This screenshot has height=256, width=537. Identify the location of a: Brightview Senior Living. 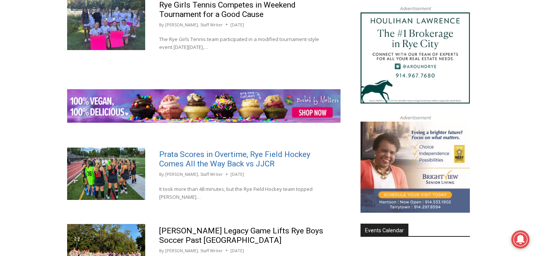
(415, 167).